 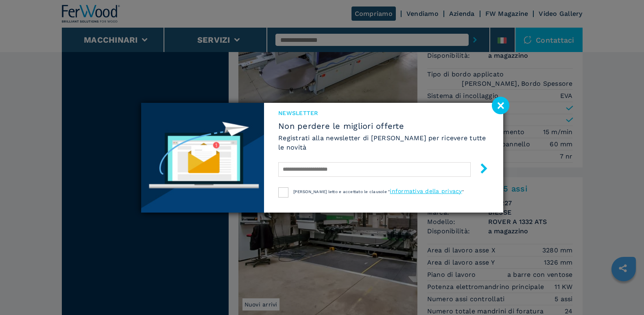 What do you see at coordinates (202, 158) in the screenshot?
I see `img: Newsletter image` at bounding box center [202, 158].